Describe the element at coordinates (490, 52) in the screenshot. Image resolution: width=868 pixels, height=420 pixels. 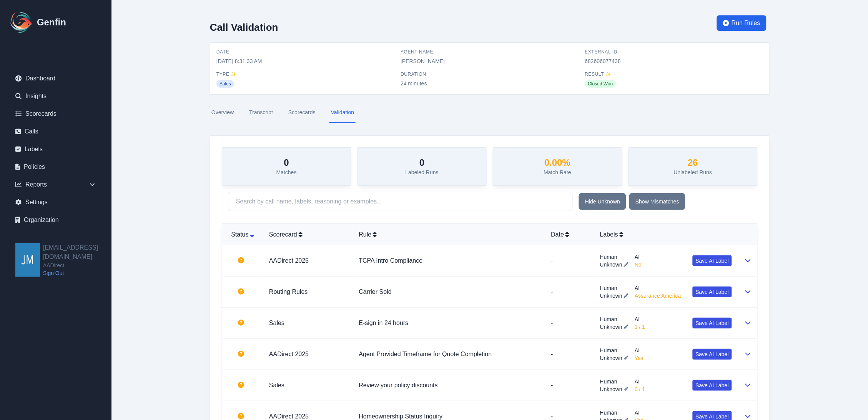
I see `span: Agent Name` at that location.